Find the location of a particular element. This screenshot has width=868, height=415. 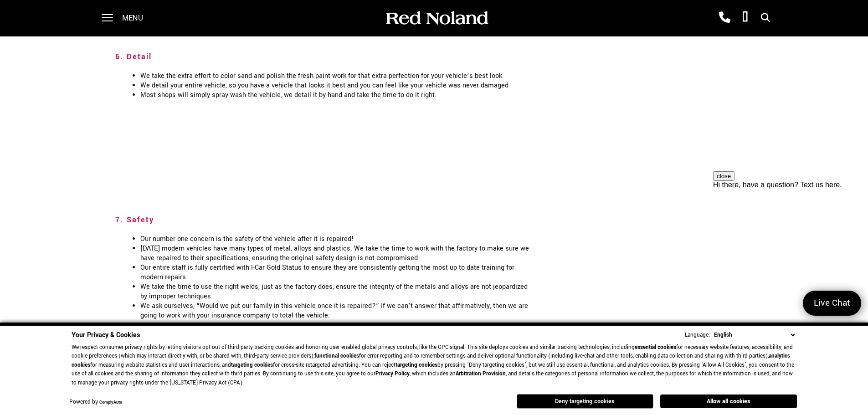

img: Red Noland Auto Group is located at coordinates (437, 18).